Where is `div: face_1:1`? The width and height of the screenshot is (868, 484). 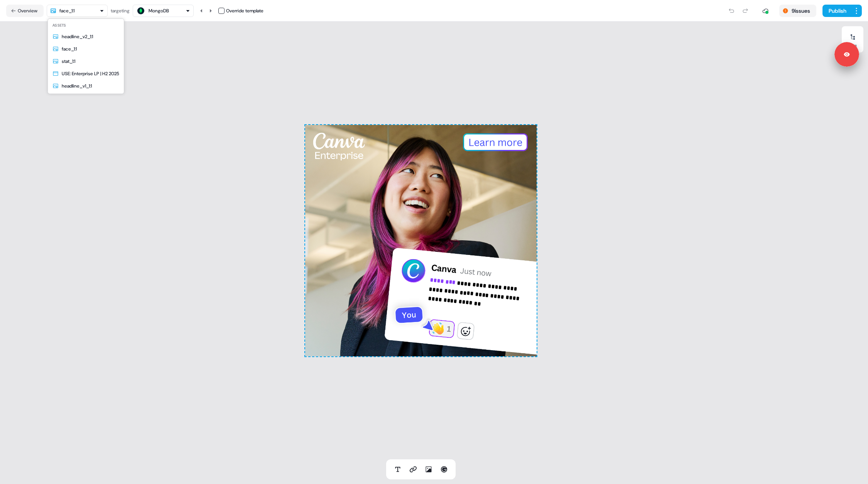
div: face_1:1 is located at coordinates (69, 49).